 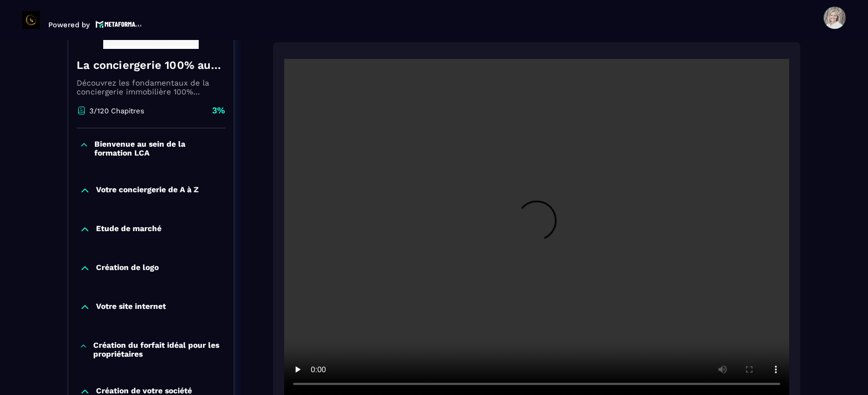 What do you see at coordinates (129, 229) in the screenshot?
I see `p: Etude de marché` at bounding box center [129, 229].